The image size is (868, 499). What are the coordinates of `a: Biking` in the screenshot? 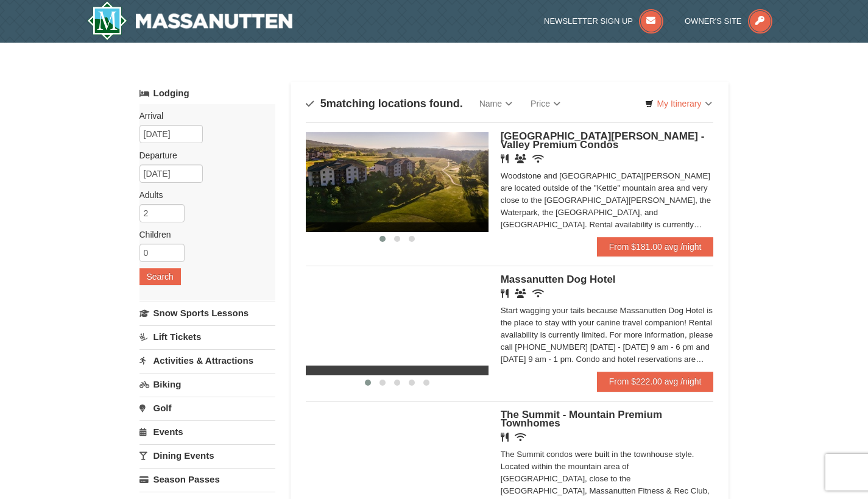 It's located at (207, 384).